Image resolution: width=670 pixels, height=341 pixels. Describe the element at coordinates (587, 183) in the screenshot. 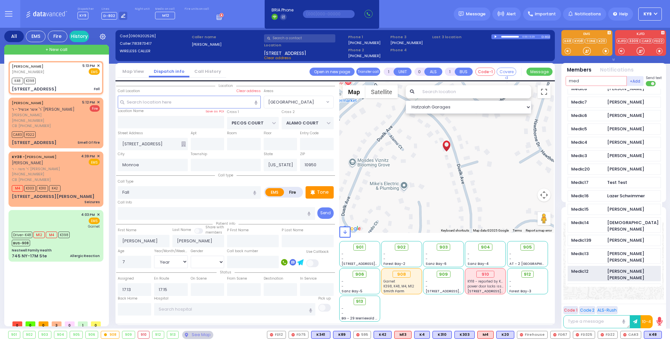

I see `div: Medic17` at that location.